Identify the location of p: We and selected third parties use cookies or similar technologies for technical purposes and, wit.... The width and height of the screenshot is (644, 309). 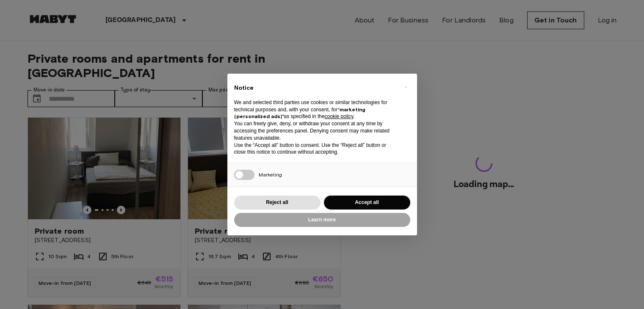
(315, 110).